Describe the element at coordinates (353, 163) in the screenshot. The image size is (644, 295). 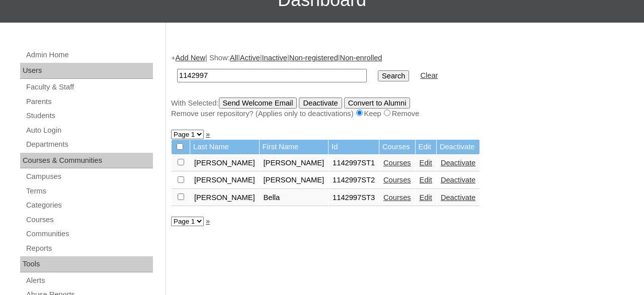
I see `td: 1142997ST1` at that location.